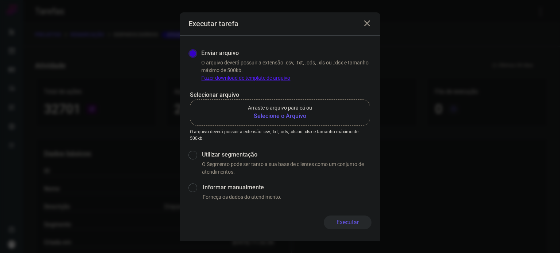  Describe the element at coordinates (347, 223) in the screenshot. I see `button: Executar` at that location.